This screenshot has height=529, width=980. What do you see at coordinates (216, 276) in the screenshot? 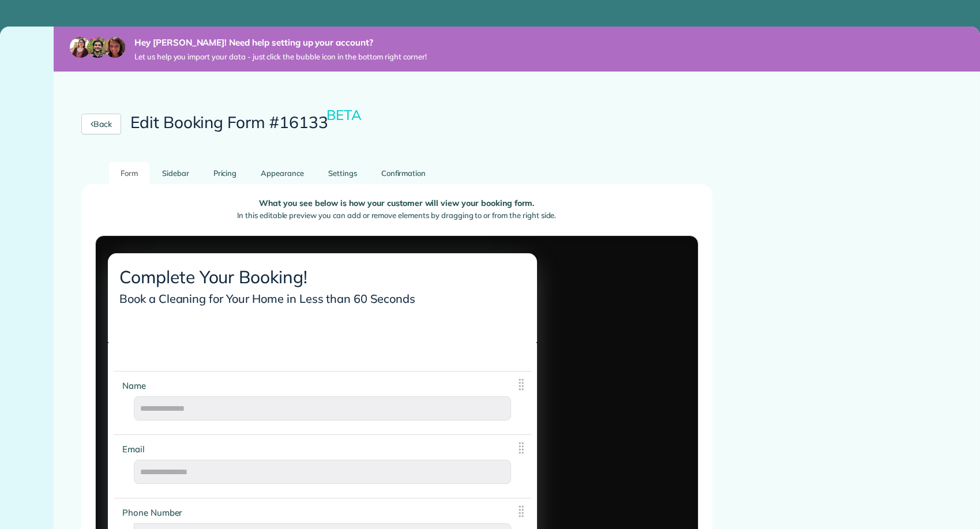
I see `span: Complete Your Booking!` at bounding box center [216, 276].